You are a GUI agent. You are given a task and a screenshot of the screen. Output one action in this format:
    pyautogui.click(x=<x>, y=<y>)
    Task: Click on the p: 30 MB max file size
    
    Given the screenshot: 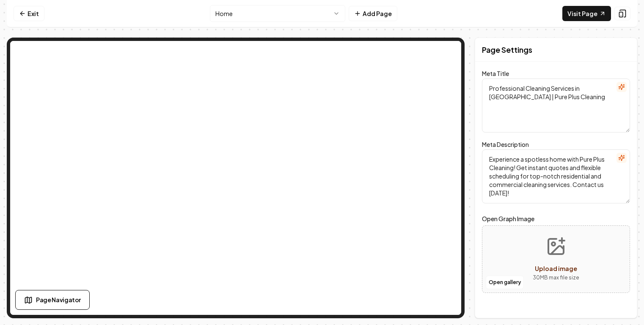 What is the action you would take?
    pyautogui.click(x=556, y=278)
    